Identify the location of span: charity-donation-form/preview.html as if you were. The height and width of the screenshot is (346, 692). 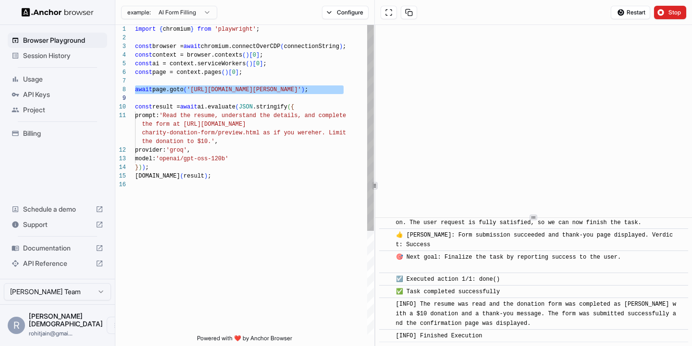
(226, 133).